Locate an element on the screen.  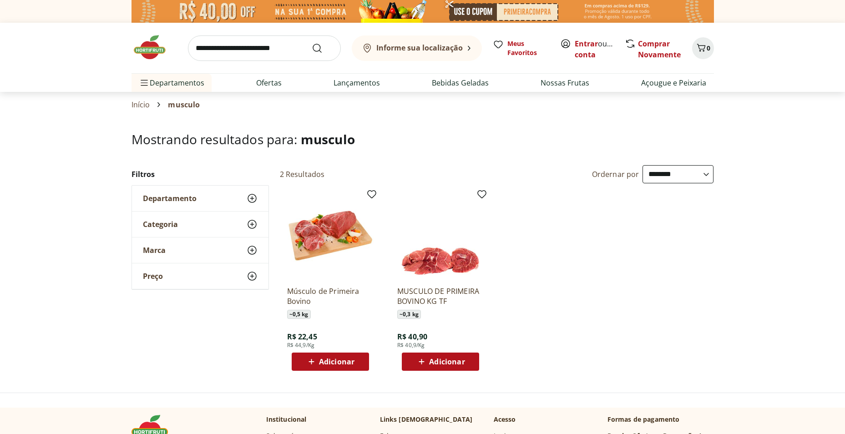
button: Menu is located at coordinates (144, 83).